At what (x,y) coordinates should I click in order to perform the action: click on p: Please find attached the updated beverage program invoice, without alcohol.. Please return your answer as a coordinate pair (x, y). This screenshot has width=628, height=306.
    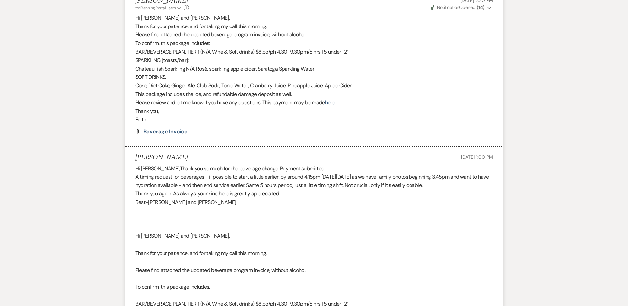
    Looking at the image, I should click on (314, 35).